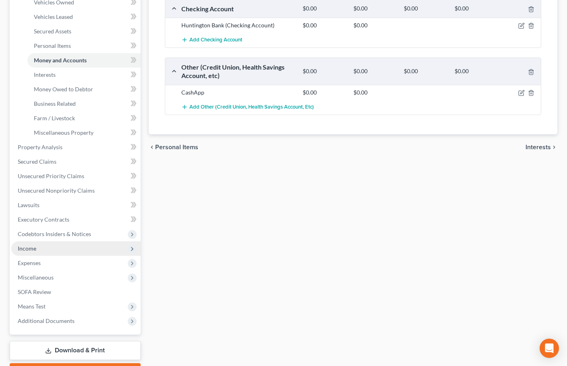 Image resolution: width=567 pixels, height=366 pixels. Describe the element at coordinates (211, 40) in the screenshot. I see `button: Add Checking Account` at that location.